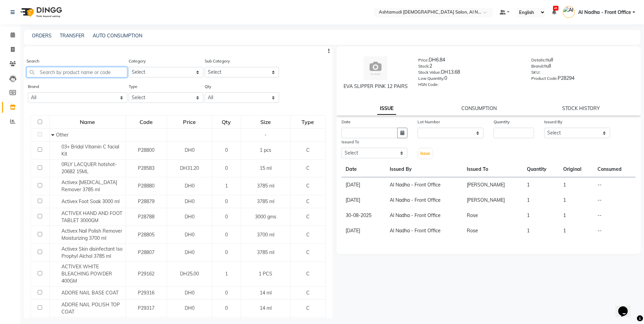 The width and height of the screenshot is (644, 324). What do you see at coordinates (425, 154) in the screenshot?
I see `button: Issue` at bounding box center [425, 154].